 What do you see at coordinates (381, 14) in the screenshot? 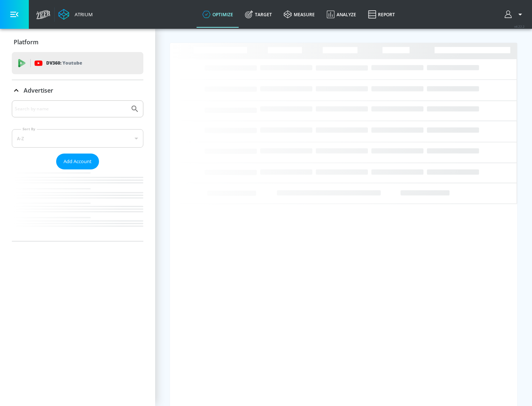
I see `a: Report` at bounding box center [381, 14].